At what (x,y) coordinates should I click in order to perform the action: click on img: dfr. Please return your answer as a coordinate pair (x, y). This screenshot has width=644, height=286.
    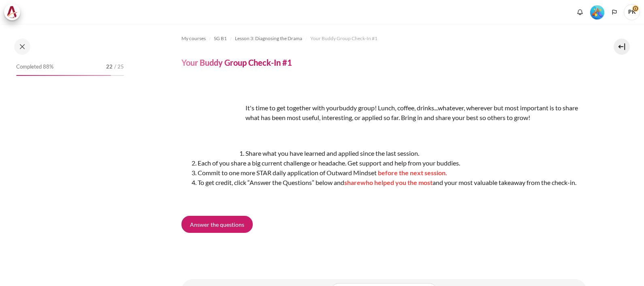
    Looking at the image, I should click on (212, 120).